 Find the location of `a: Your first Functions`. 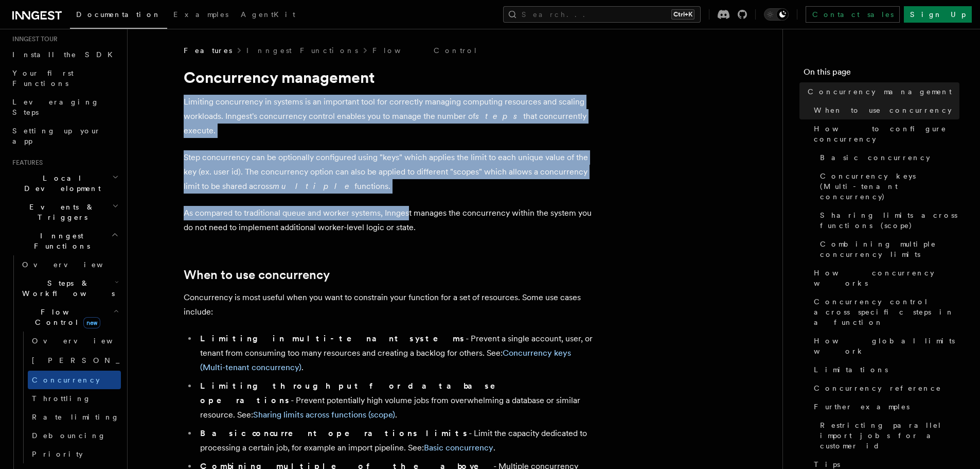

a: Your first Functions is located at coordinates (64, 78).